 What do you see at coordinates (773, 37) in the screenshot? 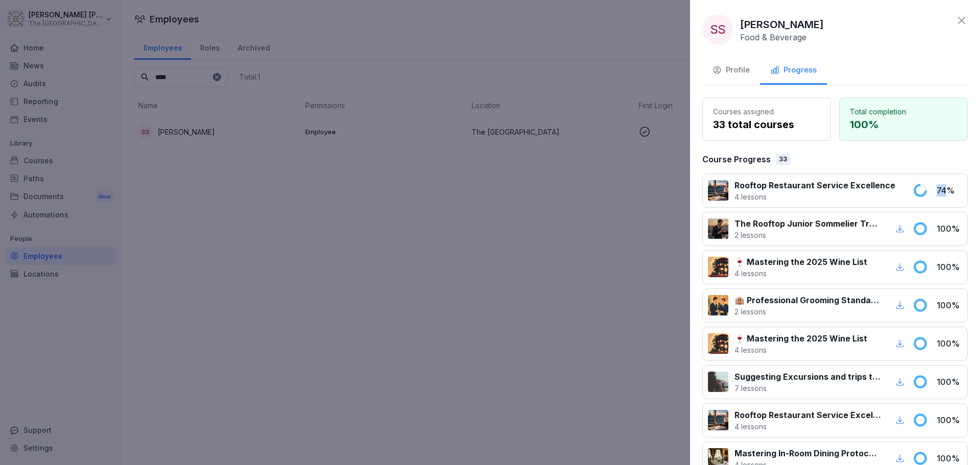
I see `p: Food & Beverage` at bounding box center [773, 37].